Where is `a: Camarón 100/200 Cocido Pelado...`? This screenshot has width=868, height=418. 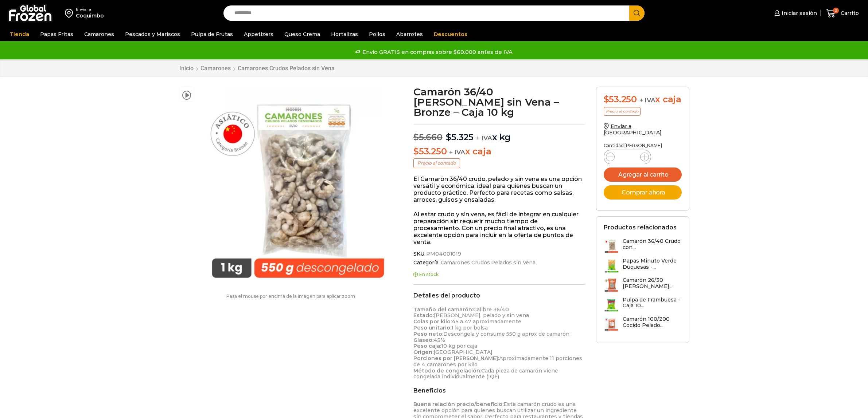
a: Camarón 100/200 Cocido Pelado... is located at coordinates (643, 324).